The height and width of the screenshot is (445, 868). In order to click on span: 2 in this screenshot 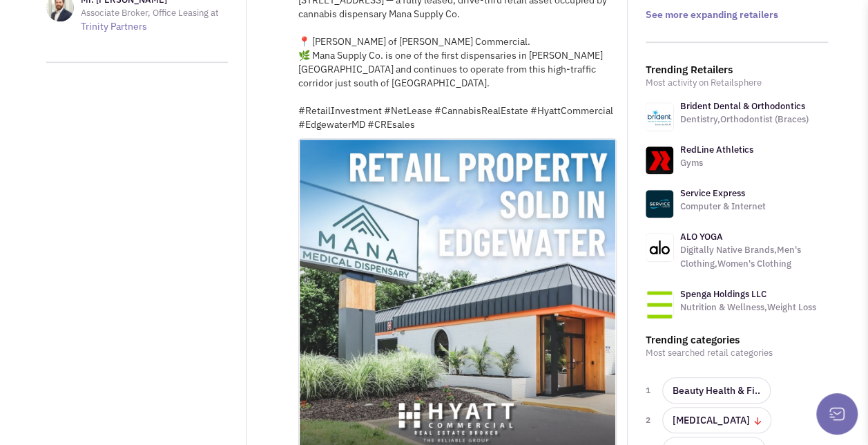, I will do `click(650, 420)`.